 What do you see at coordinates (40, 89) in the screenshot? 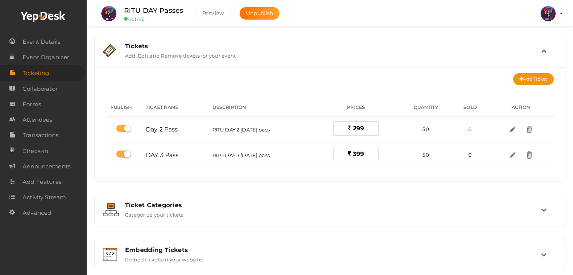
I see `span: Collaborator` at bounding box center [40, 89].